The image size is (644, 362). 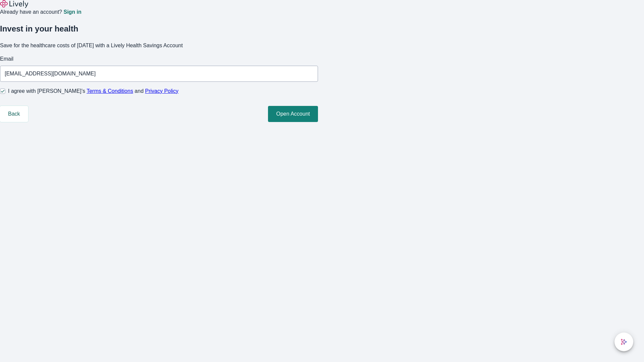 I want to click on a: Privacy Policy, so click(x=162, y=91).